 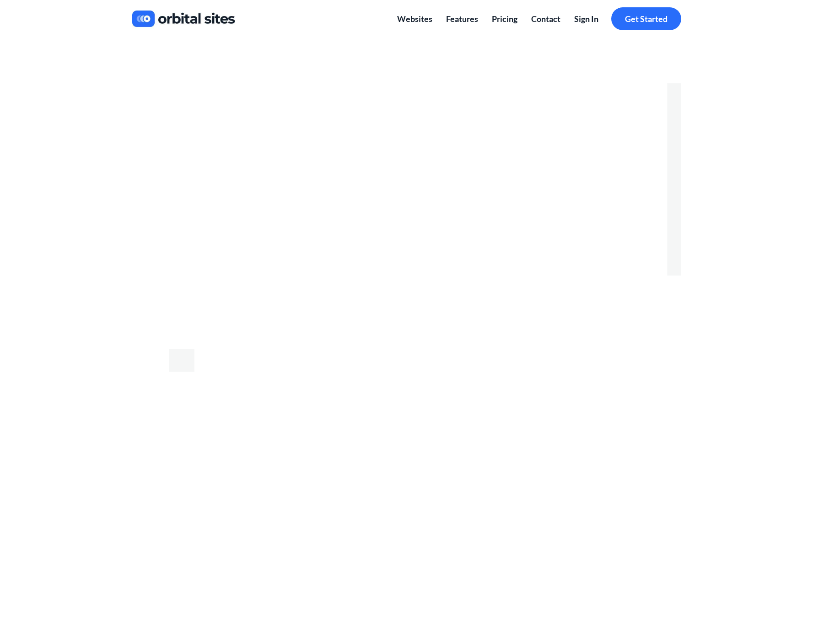 What do you see at coordinates (183, 19) in the screenshot?
I see `img: a830013a-b469-4526-b329-771b379920ab.jpg` at bounding box center [183, 19].